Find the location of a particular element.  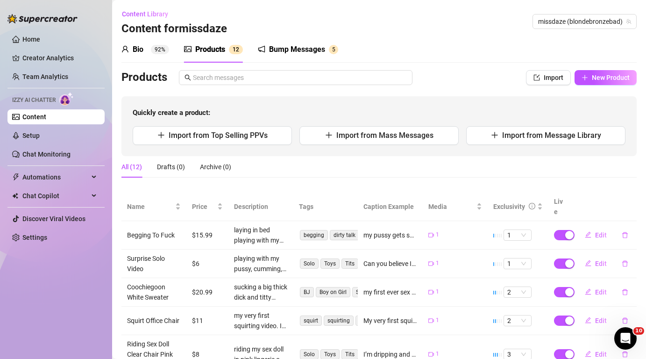

span: search is located at coordinates (188, 78).